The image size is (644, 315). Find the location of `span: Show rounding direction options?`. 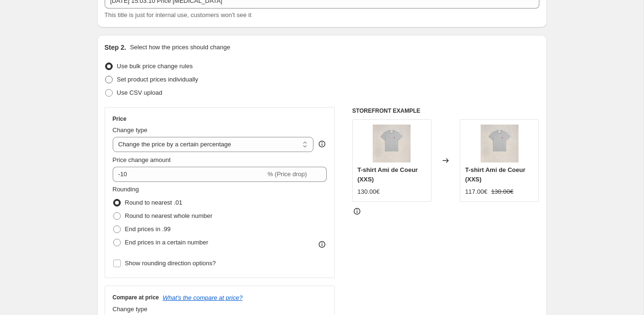

span: Show rounding direction options? is located at coordinates (170, 263).